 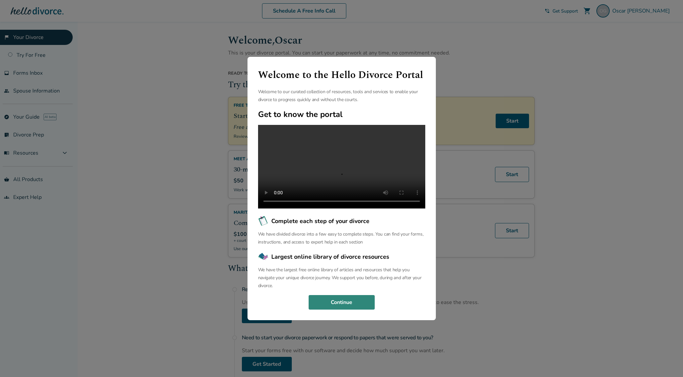 What do you see at coordinates (342, 238) in the screenshot?
I see `p: We have divided divorce into a few easy to complete steps. You can find your forms, instructions,...` at bounding box center [342, 238].